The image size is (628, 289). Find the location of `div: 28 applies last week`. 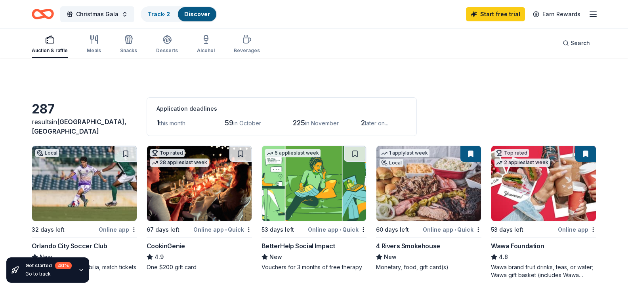

div: 28 applies last week is located at coordinates (179, 163).